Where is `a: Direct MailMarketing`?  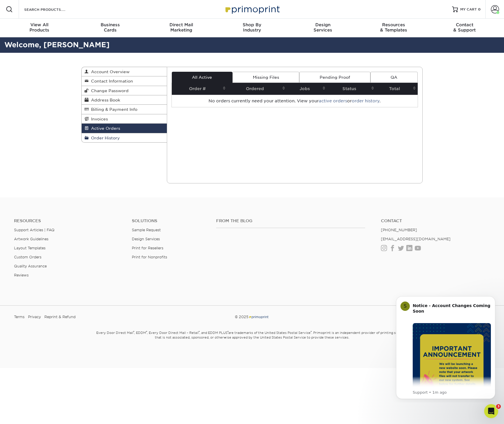
a: Direct MailMarketing is located at coordinates (181, 28).